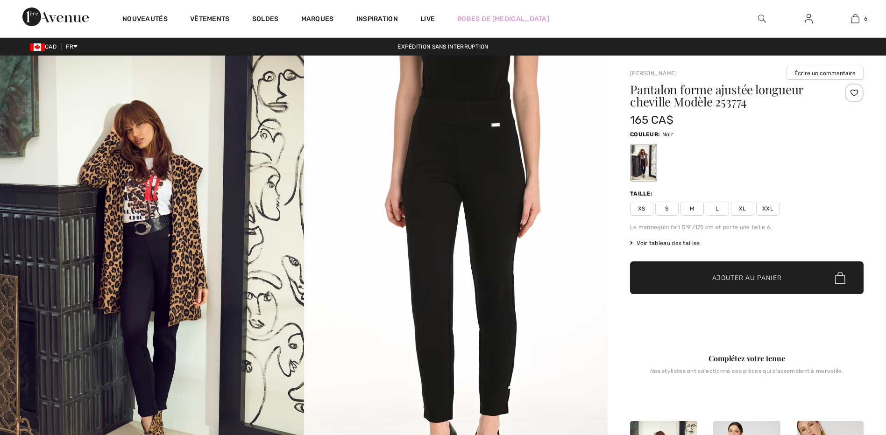 The width and height of the screenshot is (886, 435). Describe the element at coordinates (56, 17) in the screenshot. I see `img: 1ère Avenue` at that location.